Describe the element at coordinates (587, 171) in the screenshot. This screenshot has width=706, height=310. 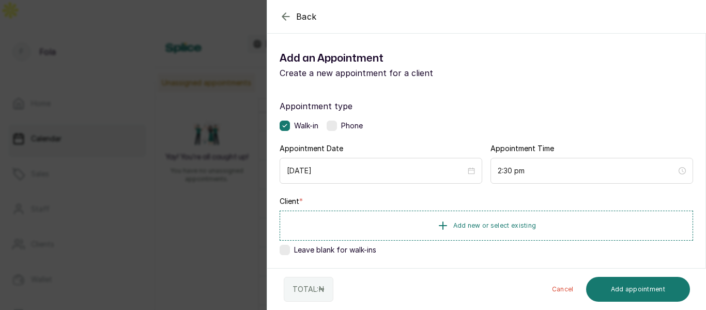
I see `input: Select time` at that location.